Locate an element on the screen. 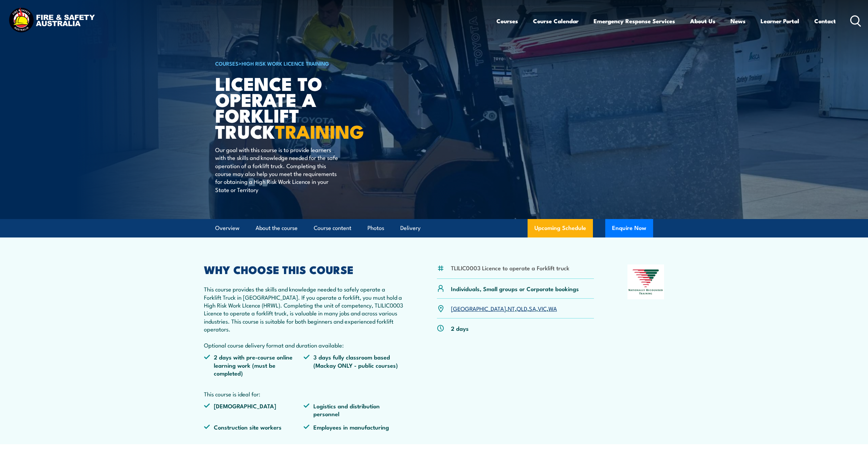 The height and width of the screenshot is (449, 868). a: Upcoming Schedule is located at coordinates (560, 228).